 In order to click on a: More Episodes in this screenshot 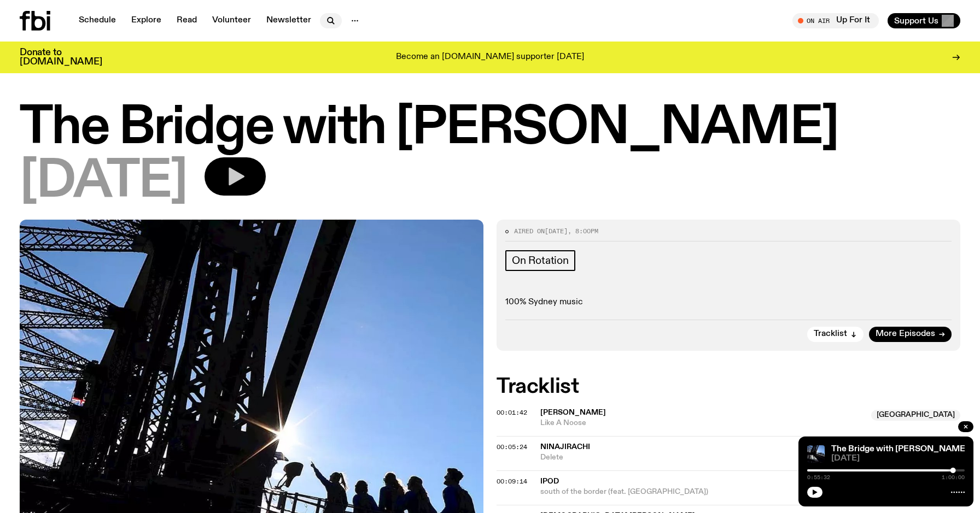, I will do `click(910, 335)`.